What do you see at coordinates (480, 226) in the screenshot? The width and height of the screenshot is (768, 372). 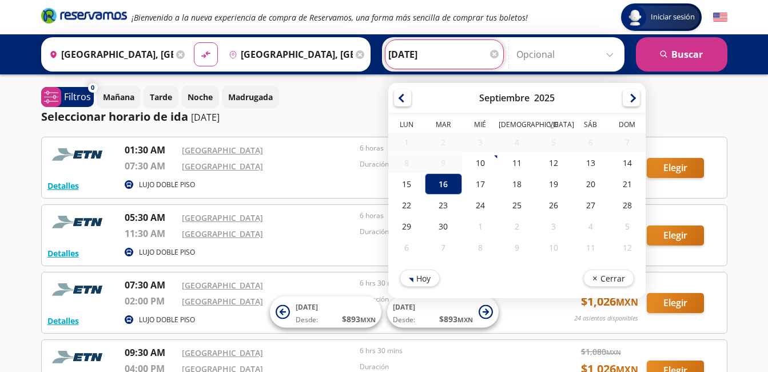 I see `div: 01-Oct-25` at bounding box center [480, 226].